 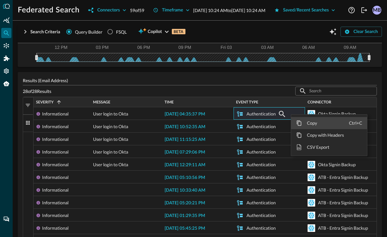 What do you see at coordinates (333, 32) in the screenshot?
I see `button: Open Query Copilot` at bounding box center [333, 32].